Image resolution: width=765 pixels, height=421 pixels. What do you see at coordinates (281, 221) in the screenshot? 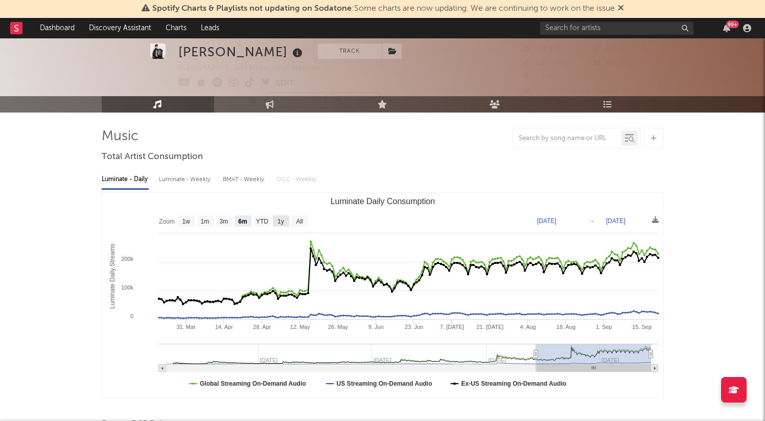
I see `text: 1y` at bounding box center [281, 221].